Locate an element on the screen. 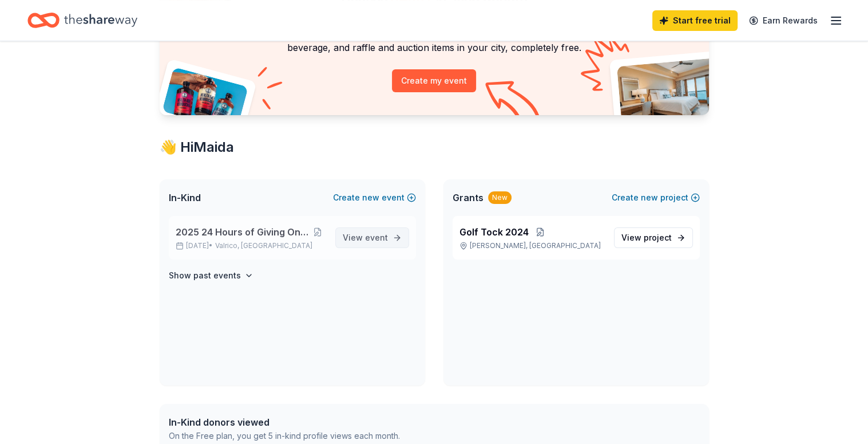 The image size is (868, 444). div: In-Kind donors viewed is located at coordinates (284, 422).